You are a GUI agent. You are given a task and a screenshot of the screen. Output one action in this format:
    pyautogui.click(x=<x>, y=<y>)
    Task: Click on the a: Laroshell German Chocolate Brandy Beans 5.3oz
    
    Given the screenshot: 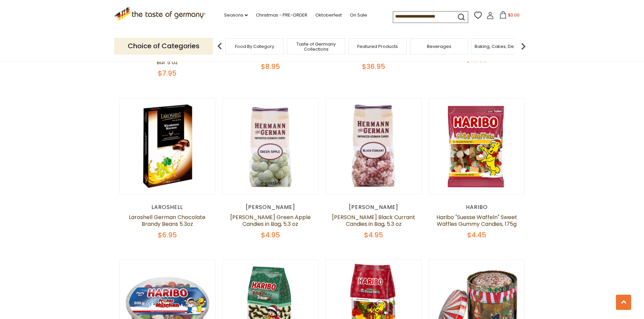 What is the action you would take?
    pyautogui.click(x=167, y=220)
    